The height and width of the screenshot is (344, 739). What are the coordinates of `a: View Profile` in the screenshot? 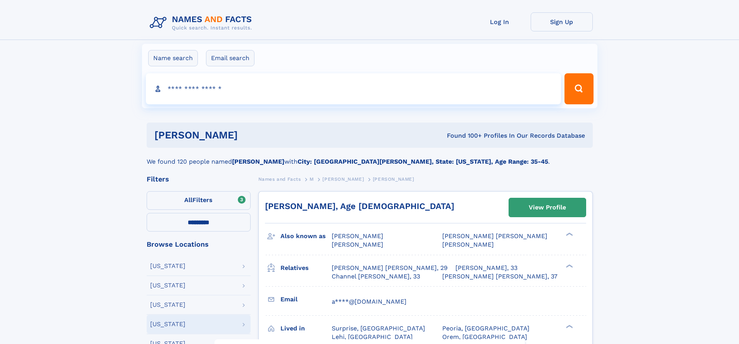 It's located at (547, 208).